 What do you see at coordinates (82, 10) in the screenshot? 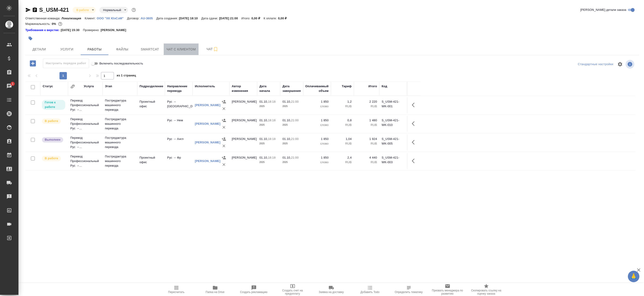
I see `button: В работе` at bounding box center [82, 10].